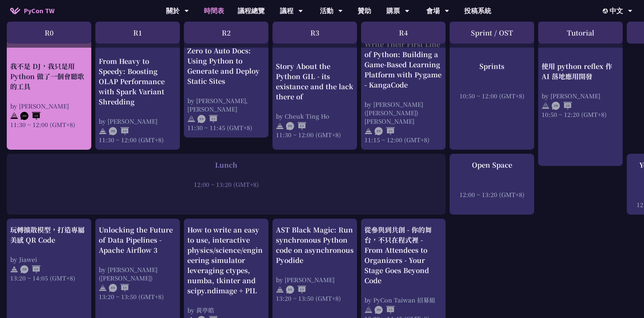 This screenshot has width=644, height=318. I want to click on div: Story About the Python GIL - its existance and the lack there of, so click(315, 81).